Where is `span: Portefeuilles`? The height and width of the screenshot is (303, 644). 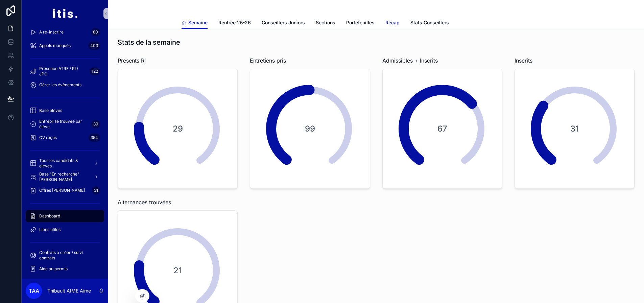
span: Portefeuilles is located at coordinates (361, 23).